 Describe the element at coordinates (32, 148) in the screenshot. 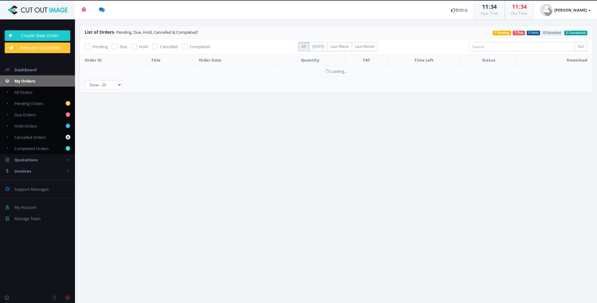

I see `span: Completed Orders` at that location.